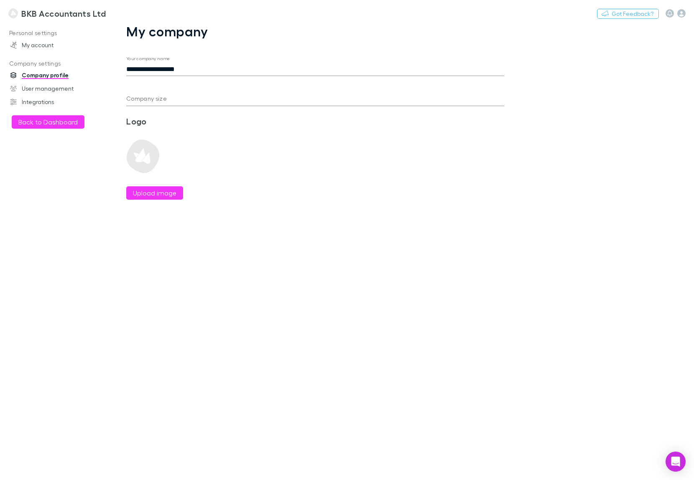  Describe the element at coordinates (189, 121) in the screenshot. I see `h3: Logo` at that location.